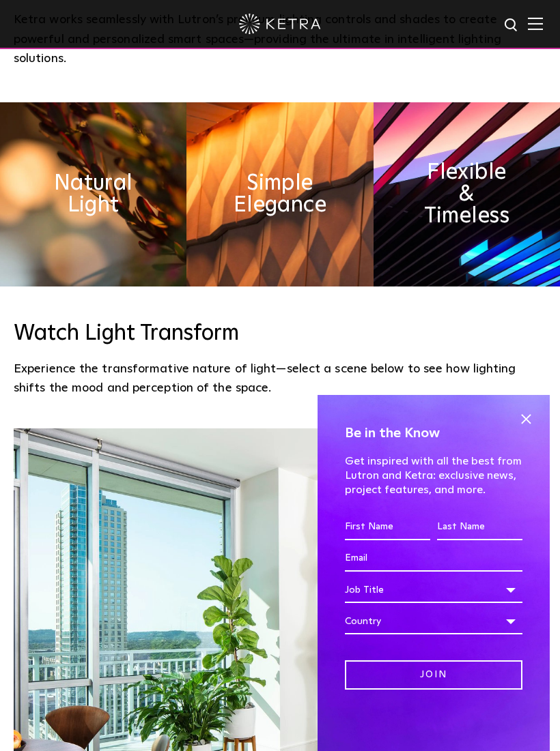  Describe the element at coordinates (433, 675) in the screenshot. I see `input: Join` at that location.